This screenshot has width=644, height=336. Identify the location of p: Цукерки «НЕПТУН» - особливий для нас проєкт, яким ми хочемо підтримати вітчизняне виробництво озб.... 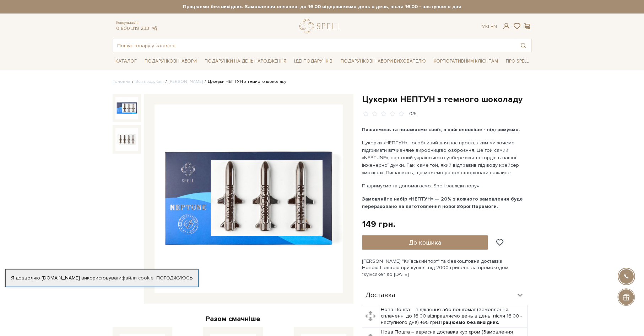
(445, 158).